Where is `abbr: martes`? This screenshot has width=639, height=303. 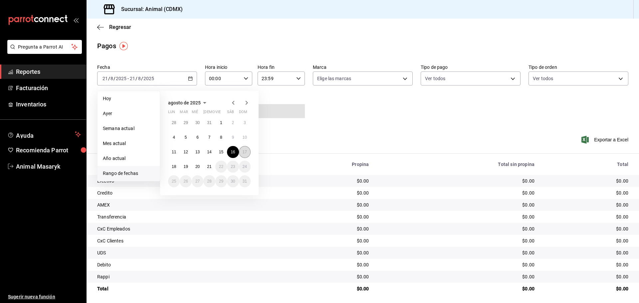 abbr: martes is located at coordinates (184, 113).